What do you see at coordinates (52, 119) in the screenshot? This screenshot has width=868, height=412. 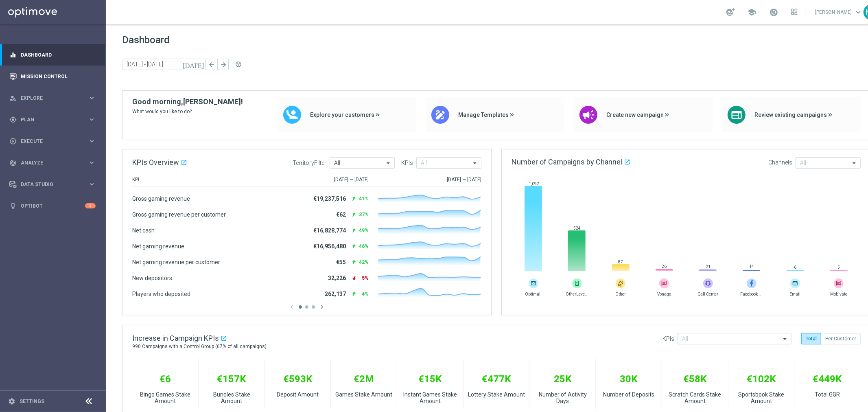 I see `div: gps_fixed Plan keyboard_arrow_right` at bounding box center [52, 119].